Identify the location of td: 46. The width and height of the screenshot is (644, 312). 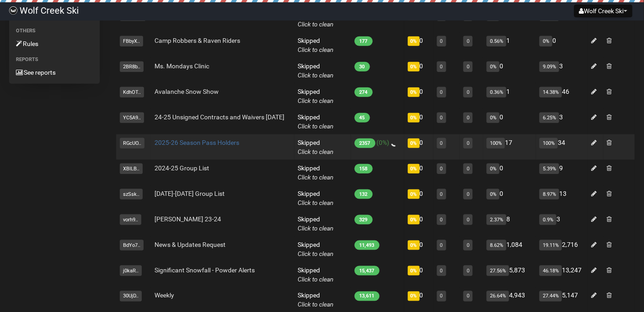
(562, 96).